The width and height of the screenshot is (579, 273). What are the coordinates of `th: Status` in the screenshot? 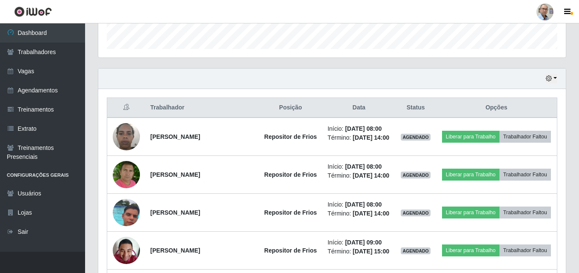 It's located at (416, 108).